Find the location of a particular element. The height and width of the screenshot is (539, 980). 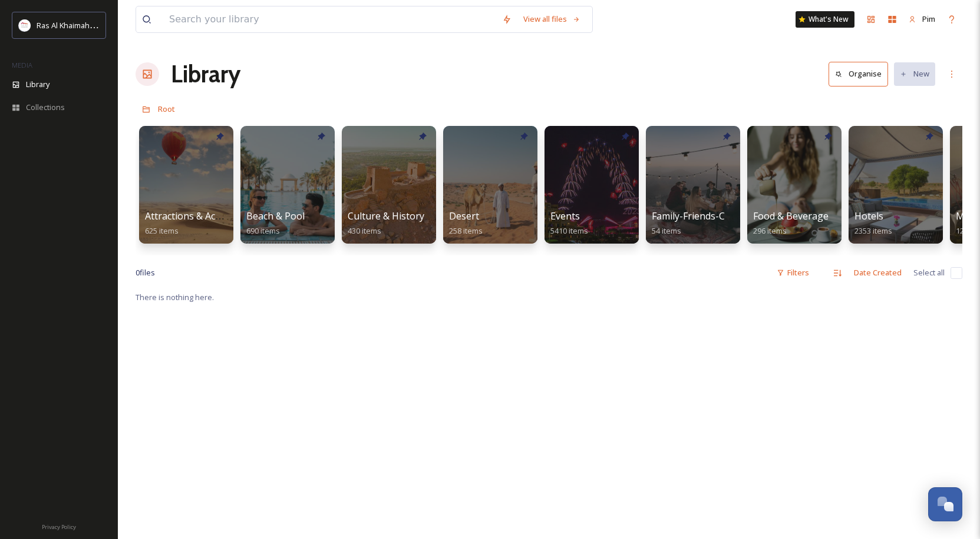

a: Library is located at coordinates (206, 74).